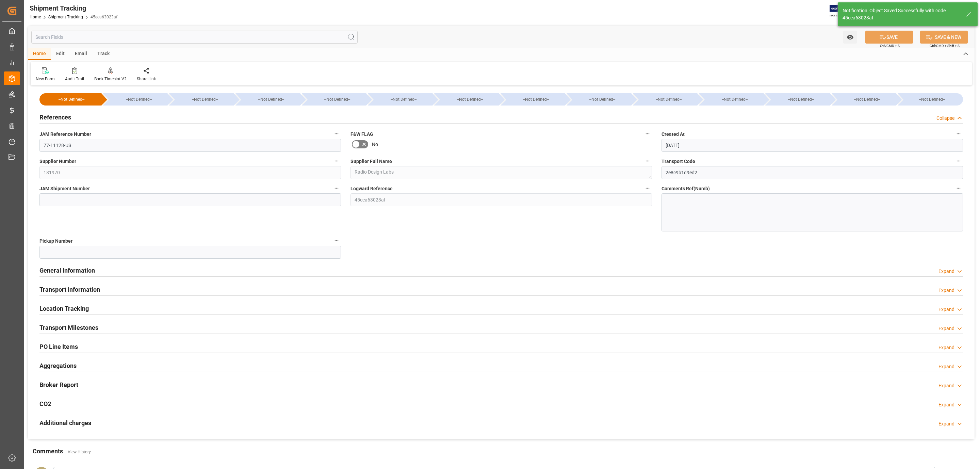 Image resolution: width=980 pixels, height=469 pixels. I want to click on span: Ctrl/CMD + Shift + S, so click(944, 46).